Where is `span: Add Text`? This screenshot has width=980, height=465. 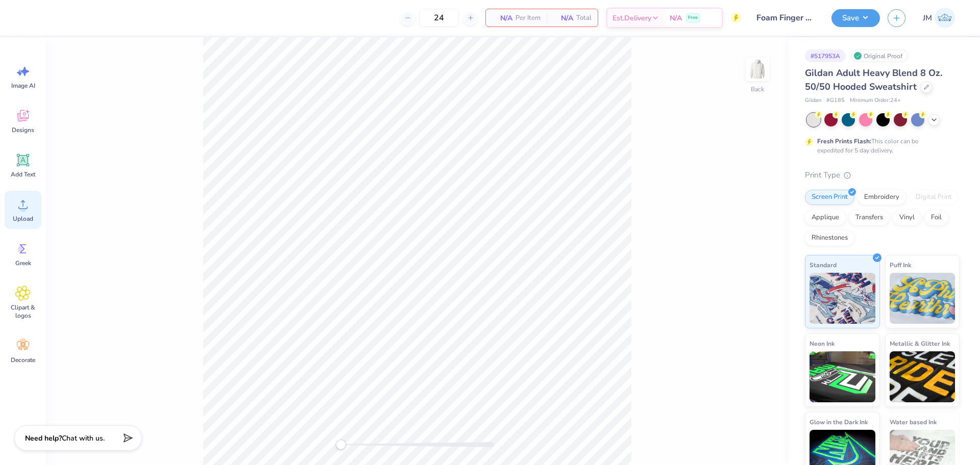
span: Add Text is located at coordinates (23, 175).